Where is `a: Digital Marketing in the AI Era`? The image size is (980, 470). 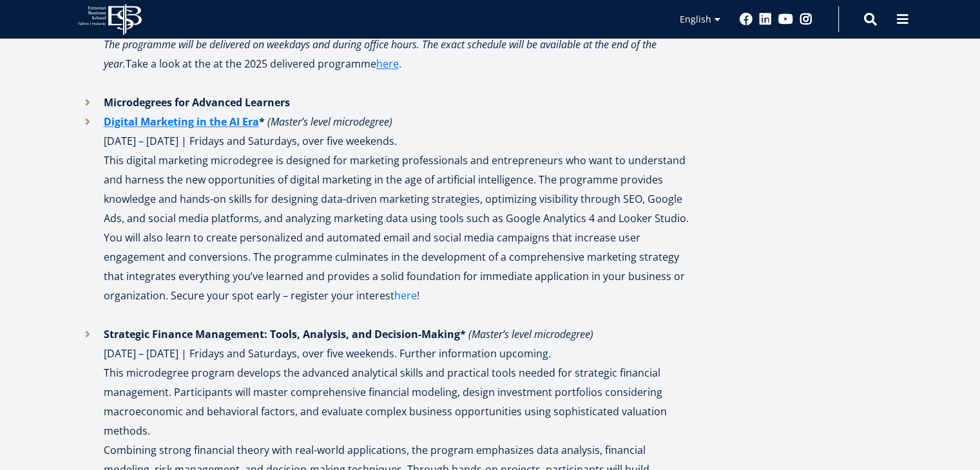
a: Digital Marketing in the AI Era is located at coordinates (181, 122).